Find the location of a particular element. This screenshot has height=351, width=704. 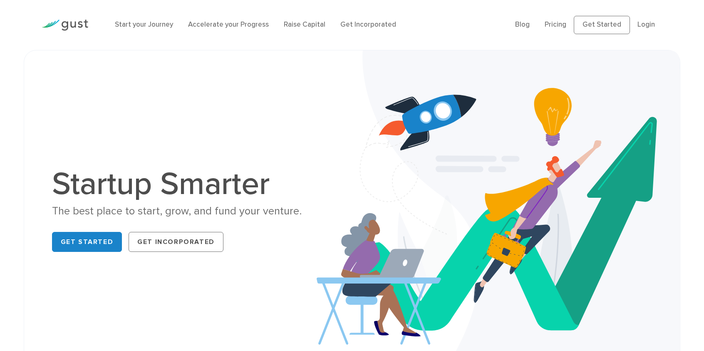

h1: Startup Smarter is located at coordinates (196, 184).